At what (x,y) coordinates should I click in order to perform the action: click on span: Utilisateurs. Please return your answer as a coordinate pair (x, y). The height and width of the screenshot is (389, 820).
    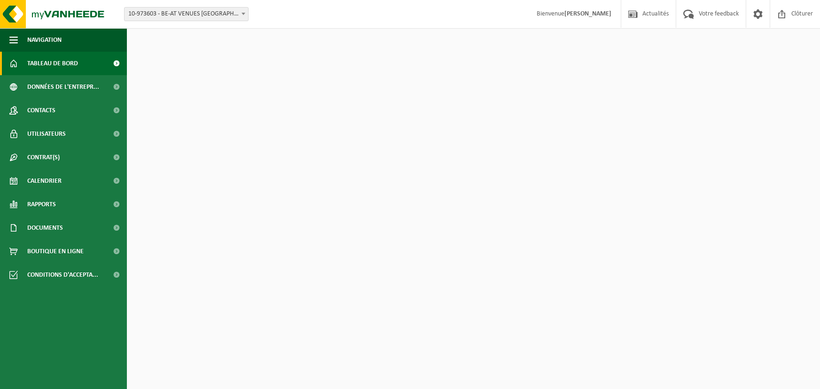
    Looking at the image, I should click on (47, 134).